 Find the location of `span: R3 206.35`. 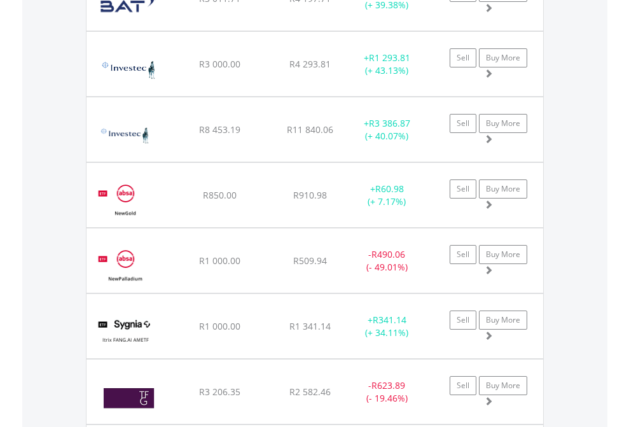

span: R3 206.35 is located at coordinates (219, 391).